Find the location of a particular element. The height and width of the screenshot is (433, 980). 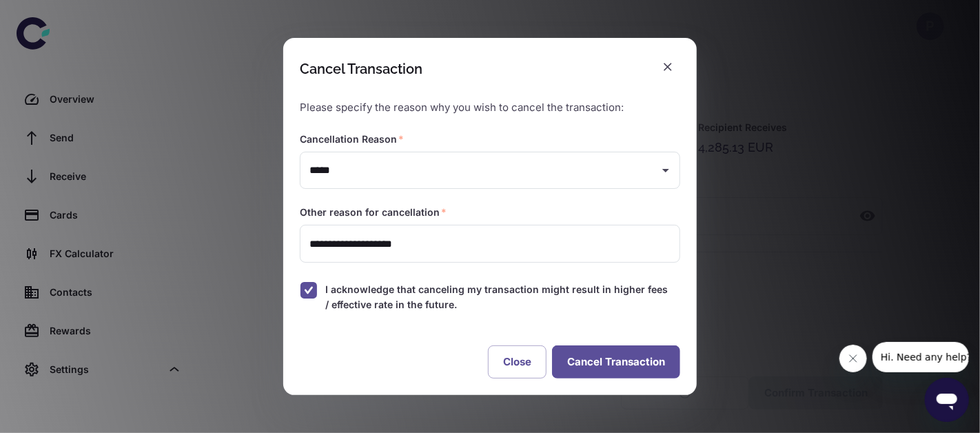

span: I acknowledge that canceling my transaction might result in higher fees / effective rate in the f... is located at coordinates (497, 297).